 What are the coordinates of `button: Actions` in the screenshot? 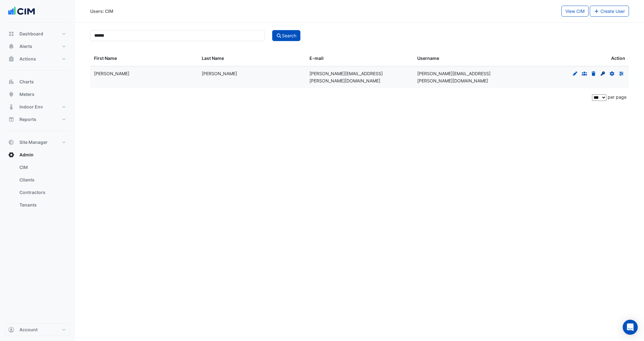 It's located at (38, 59).